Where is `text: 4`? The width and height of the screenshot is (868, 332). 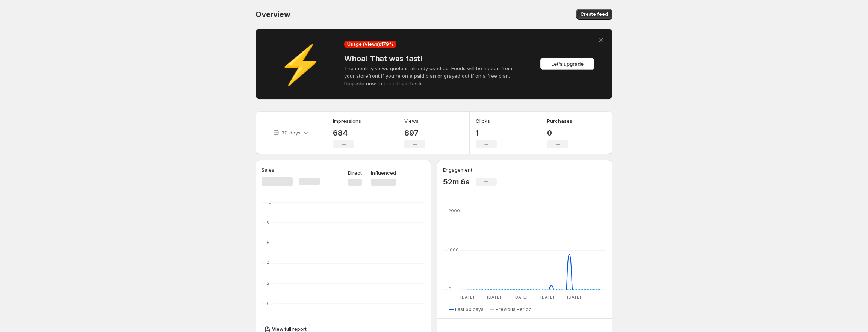
text: 4 is located at coordinates (268, 263).